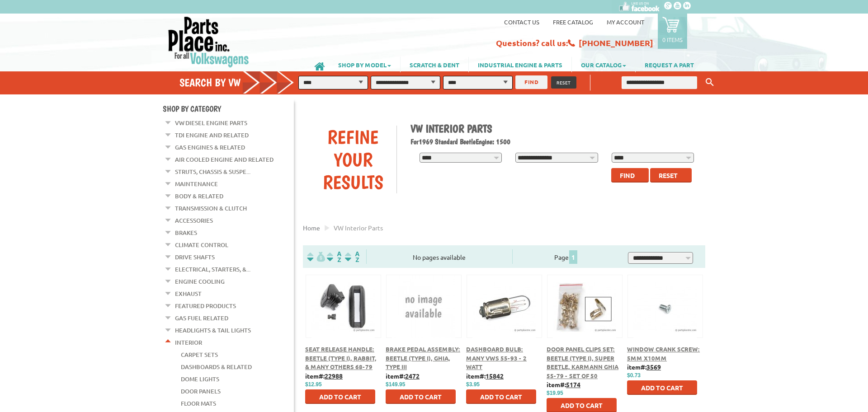  Describe the element at coordinates (495, 376) in the screenshot. I see `u: 15842` at that location.